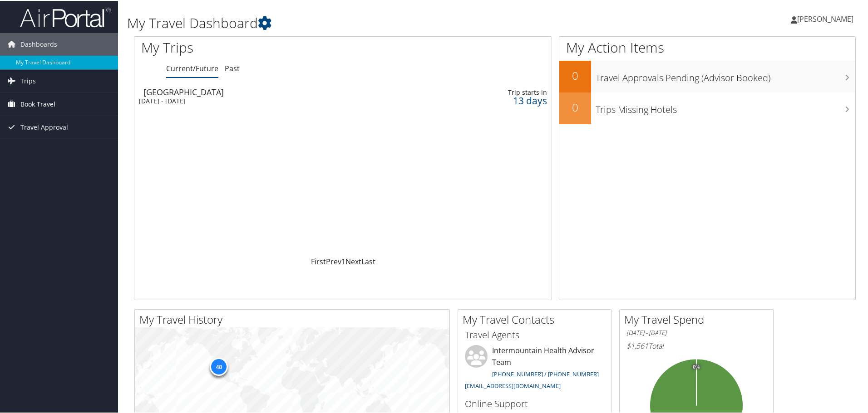 The height and width of the screenshot is (413, 868). I want to click on h3: Travel Agents, so click(535, 334).